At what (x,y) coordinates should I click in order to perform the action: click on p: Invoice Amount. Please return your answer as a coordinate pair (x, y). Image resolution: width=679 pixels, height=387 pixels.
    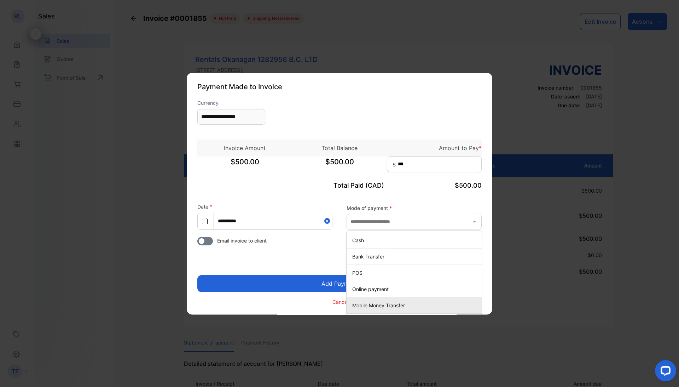
    Looking at the image, I should click on (245, 148).